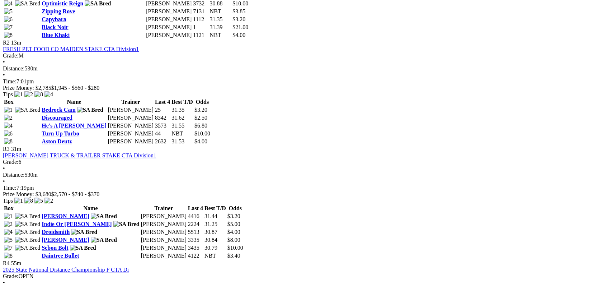 Image resolution: width=603 pixels, height=286 pixels. I want to click on th: Name, so click(74, 102).